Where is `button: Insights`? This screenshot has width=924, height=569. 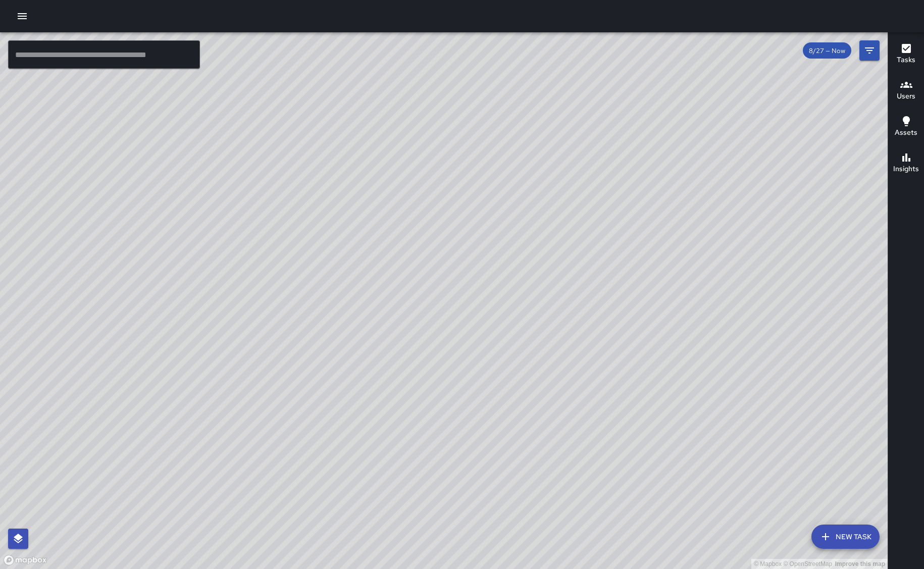 button: Insights is located at coordinates (906, 163).